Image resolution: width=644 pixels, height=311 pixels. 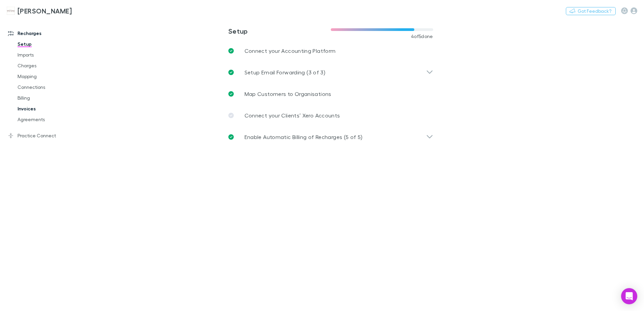 I want to click on a: Recharges, so click(x=46, y=33).